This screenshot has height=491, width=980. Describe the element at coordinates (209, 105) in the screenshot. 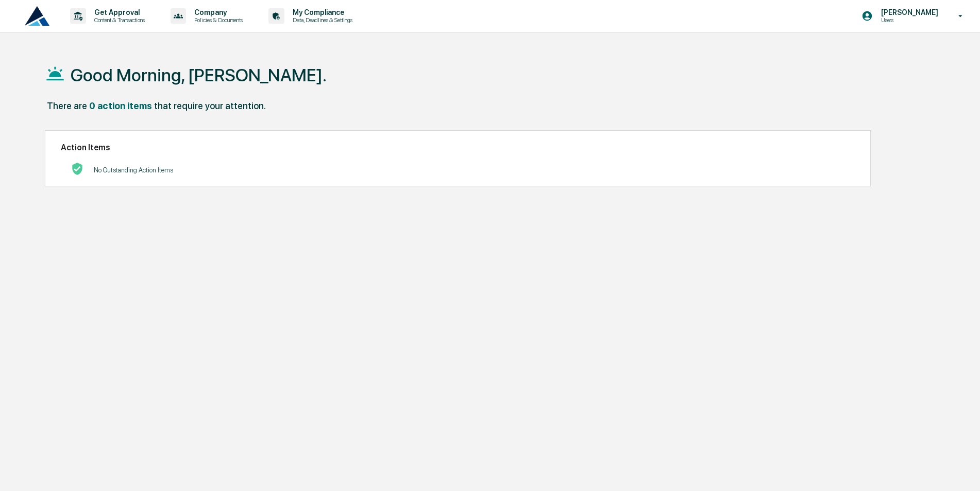

I see `div: that require your attention.` at that location.